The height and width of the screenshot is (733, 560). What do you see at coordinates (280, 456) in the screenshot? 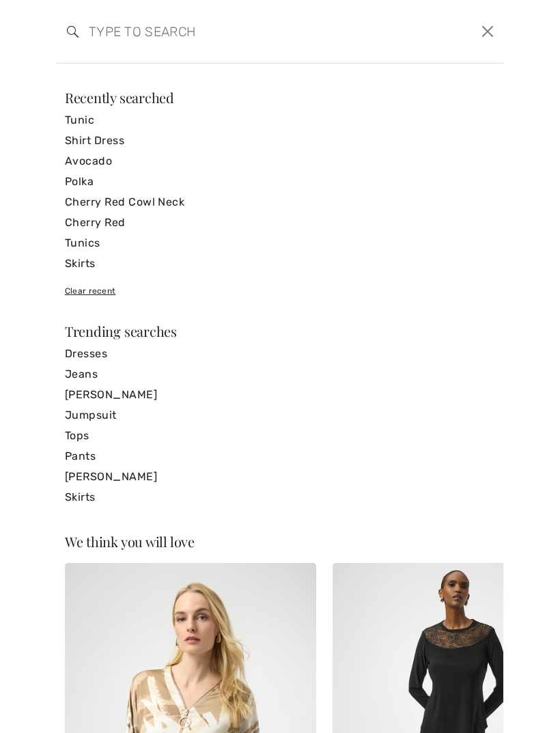
I see `a: Pants` at bounding box center [280, 456].